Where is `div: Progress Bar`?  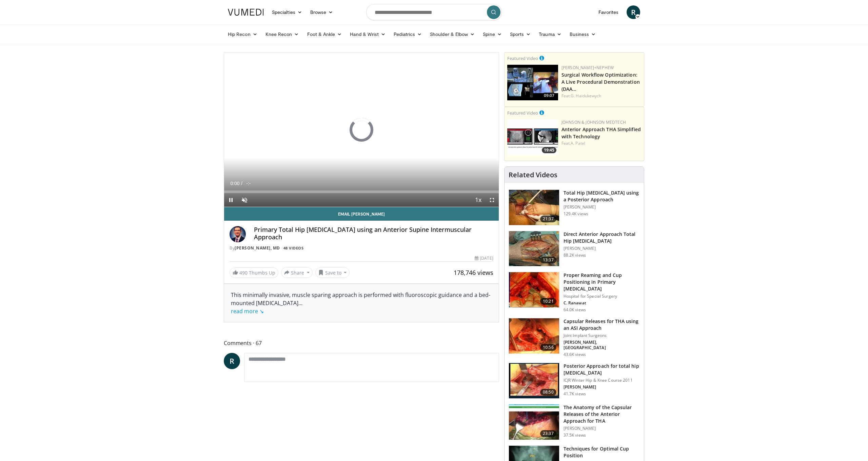 div: Progress Bar is located at coordinates (361, 192).